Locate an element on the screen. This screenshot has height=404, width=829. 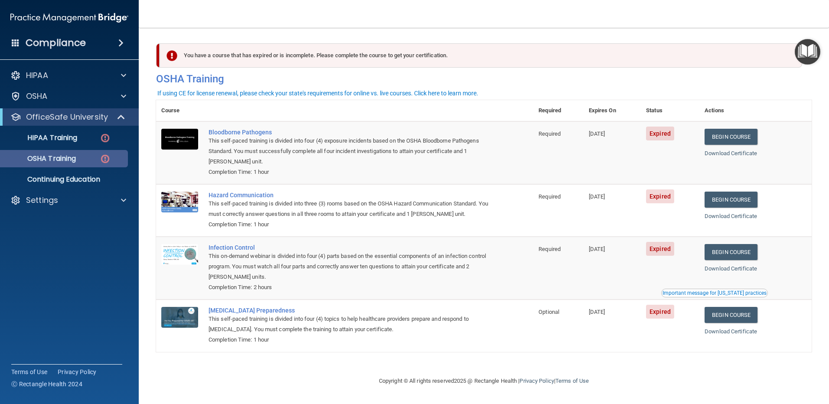
div: Hazard Communication is located at coordinates (349, 195).